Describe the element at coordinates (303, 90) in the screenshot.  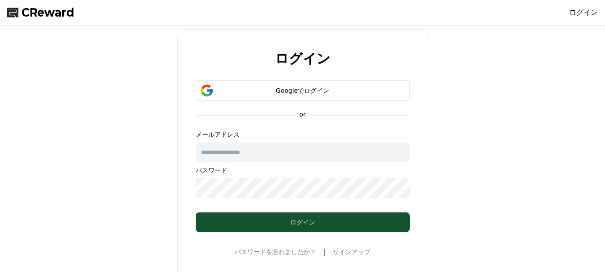
I see `button: Googleでログイン` at that location.